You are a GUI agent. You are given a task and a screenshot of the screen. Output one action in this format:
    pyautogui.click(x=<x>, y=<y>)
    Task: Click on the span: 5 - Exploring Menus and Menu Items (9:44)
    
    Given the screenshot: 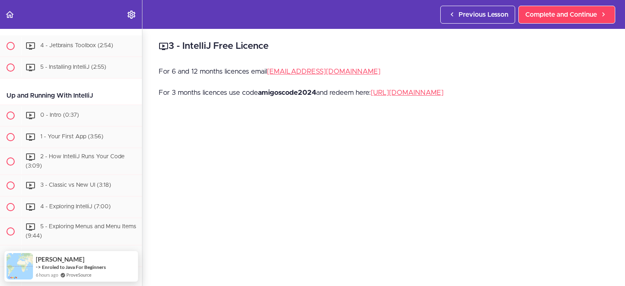 What is the action you would take?
    pyautogui.click(x=81, y=232)
    